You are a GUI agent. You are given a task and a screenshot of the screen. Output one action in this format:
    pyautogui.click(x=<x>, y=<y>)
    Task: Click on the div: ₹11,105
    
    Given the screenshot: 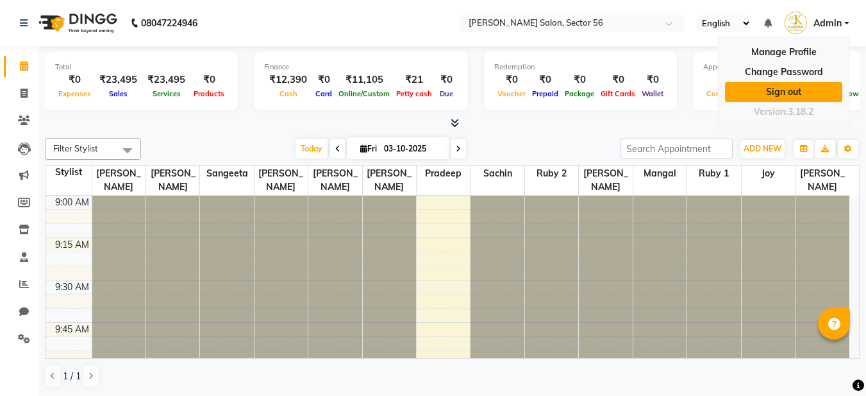 What is the action you would take?
    pyautogui.click(x=364, y=79)
    